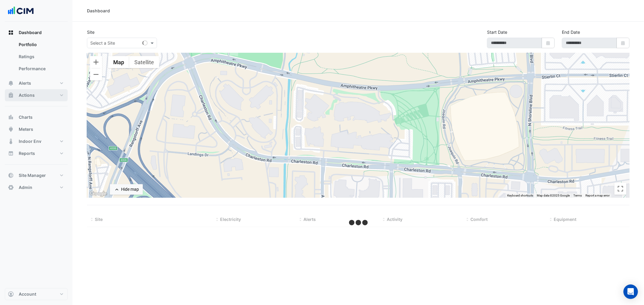  I want to click on label: Start Date, so click(497, 32).